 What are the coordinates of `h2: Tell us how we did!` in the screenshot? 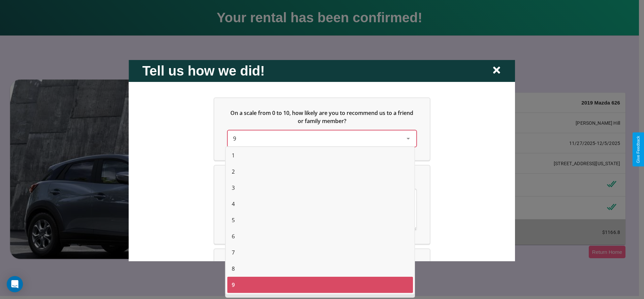 It's located at (203, 70).